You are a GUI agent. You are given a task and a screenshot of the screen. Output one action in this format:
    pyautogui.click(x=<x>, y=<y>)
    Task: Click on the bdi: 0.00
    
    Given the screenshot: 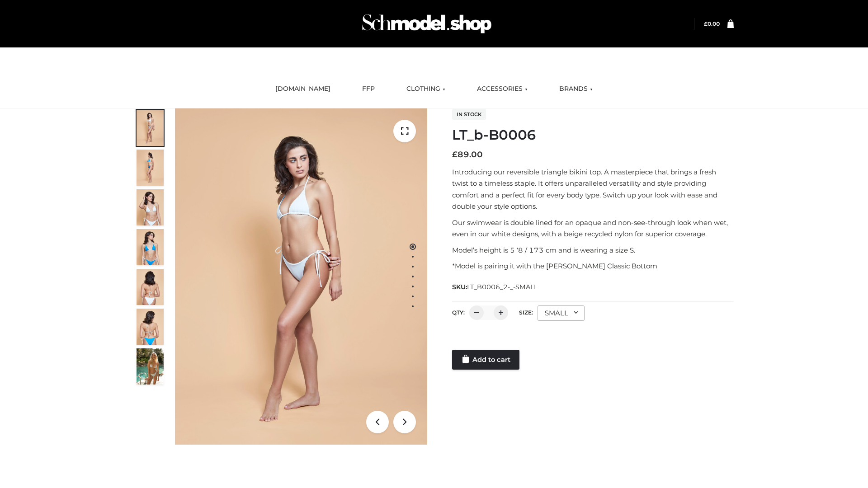 What is the action you would take?
    pyautogui.click(x=712, y=24)
    